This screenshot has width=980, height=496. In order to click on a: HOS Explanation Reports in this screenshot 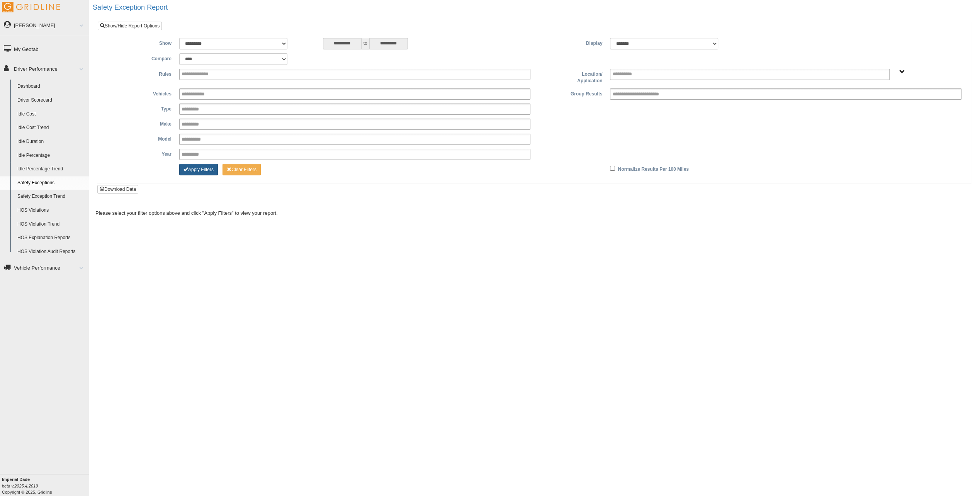, I will do `click(52, 238)`.